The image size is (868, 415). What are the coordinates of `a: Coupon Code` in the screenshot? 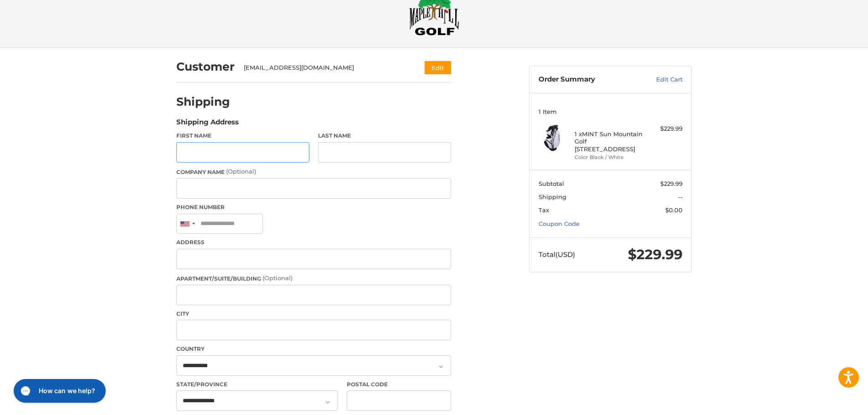 It's located at (559, 224).